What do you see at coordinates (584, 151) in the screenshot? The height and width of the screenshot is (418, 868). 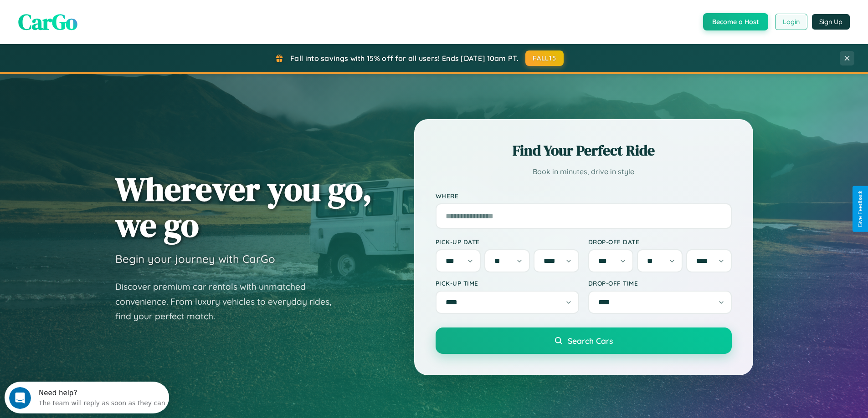 I see `h2: Find Your Perfect Ride` at bounding box center [584, 151].